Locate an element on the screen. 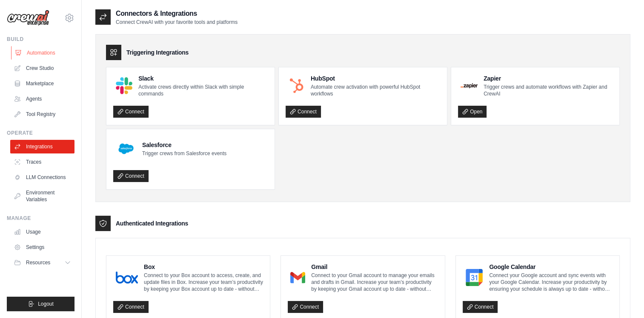 This screenshot has height=318, width=644. img: Slack Logo is located at coordinates (124, 86).